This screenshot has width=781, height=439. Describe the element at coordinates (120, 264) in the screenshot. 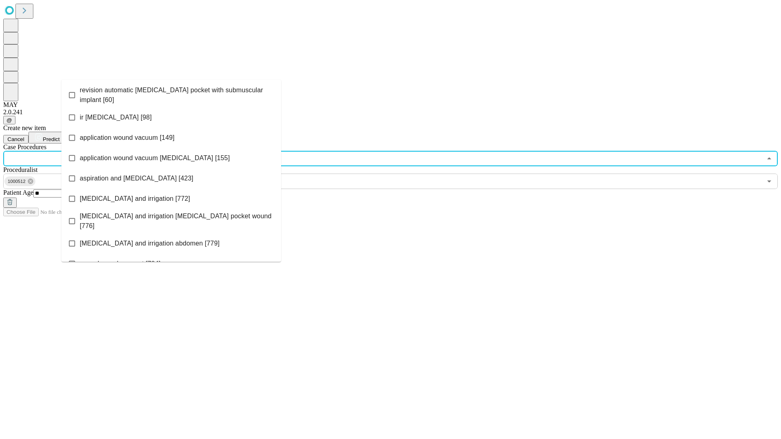

I see `span: wound vac placement [784]` at that location.